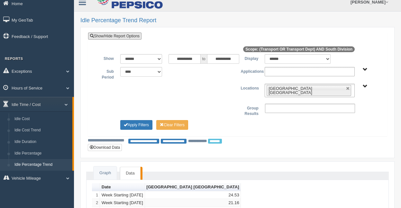 This screenshot has height=208, width=401. What do you see at coordinates (249, 71) in the screenshot?
I see `label: Applications` at bounding box center [249, 71].